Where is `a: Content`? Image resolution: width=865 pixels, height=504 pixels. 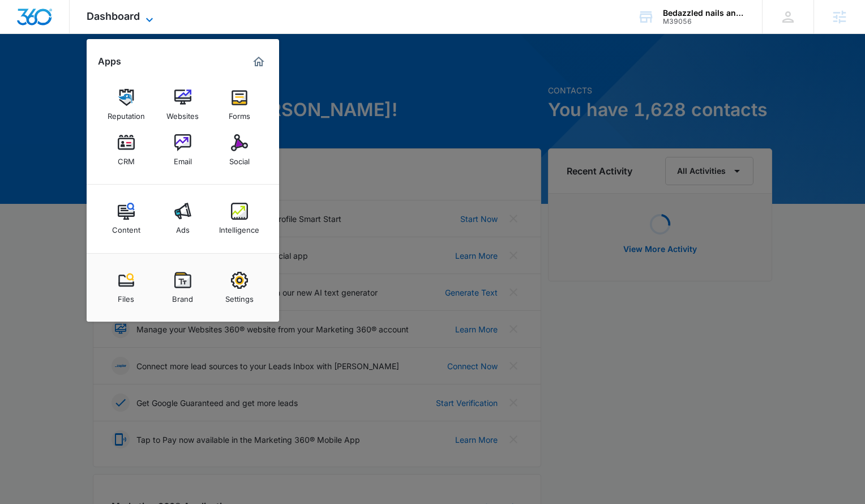 a: Content is located at coordinates (126, 219).